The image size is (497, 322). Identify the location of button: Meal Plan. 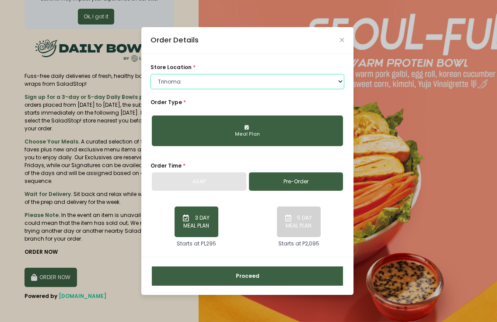
(247, 131).